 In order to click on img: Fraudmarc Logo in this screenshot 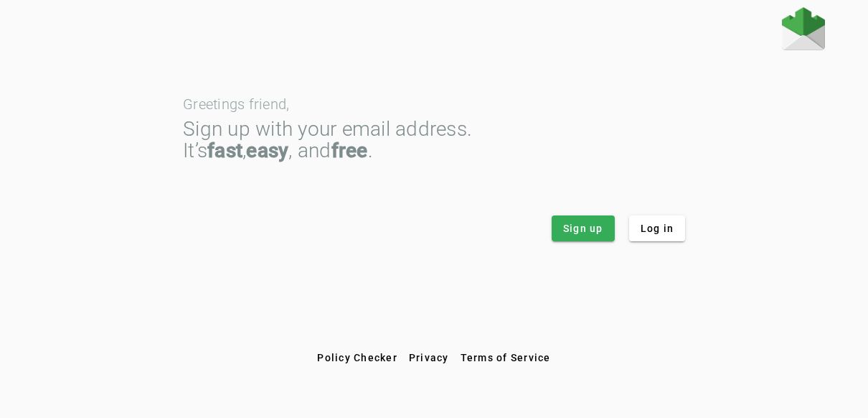, I will do `click(804, 28)`.